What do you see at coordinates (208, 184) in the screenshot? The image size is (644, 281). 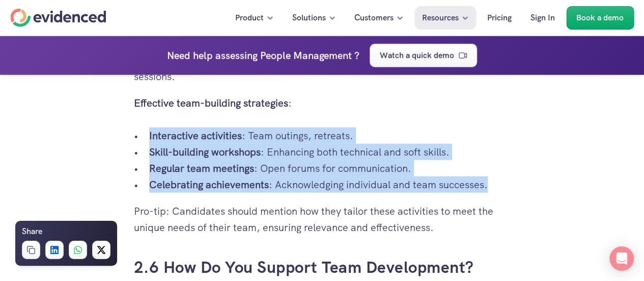 I see `strong: Celebrating achievements` at bounding box center [208, 184].